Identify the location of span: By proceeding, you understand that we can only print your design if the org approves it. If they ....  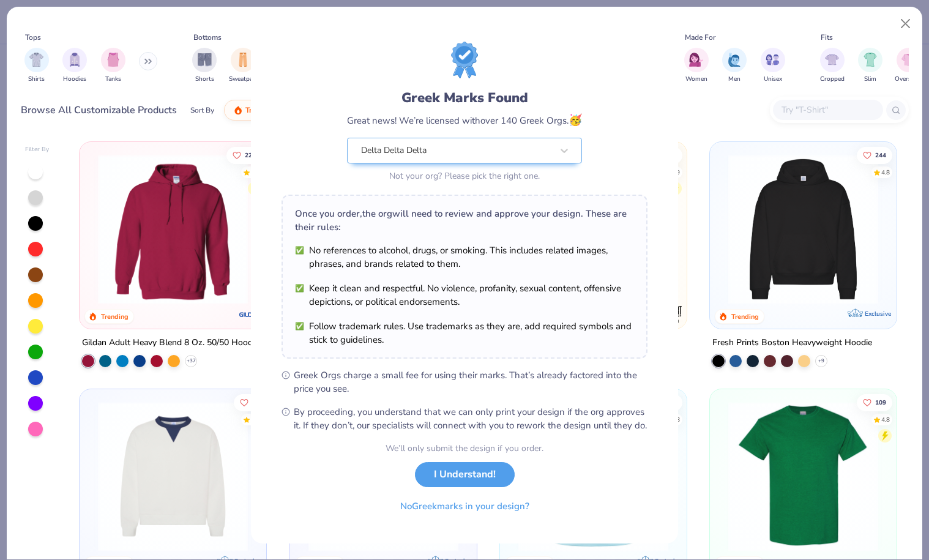
(470, 419).